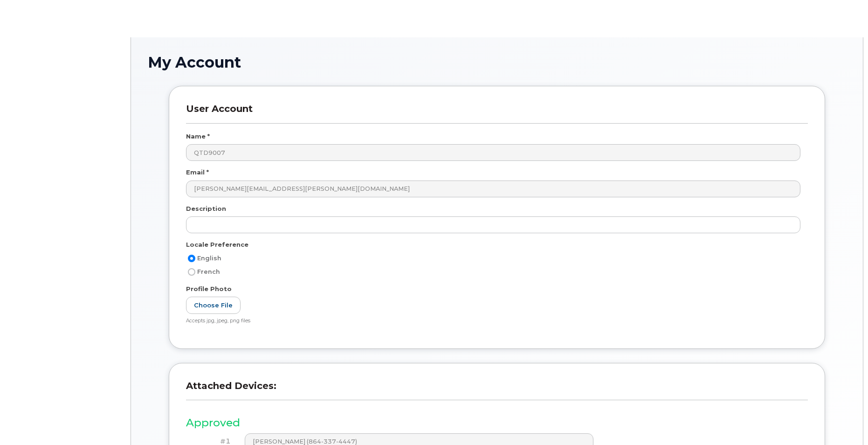  I want to click on span: French, so click(208, 271).